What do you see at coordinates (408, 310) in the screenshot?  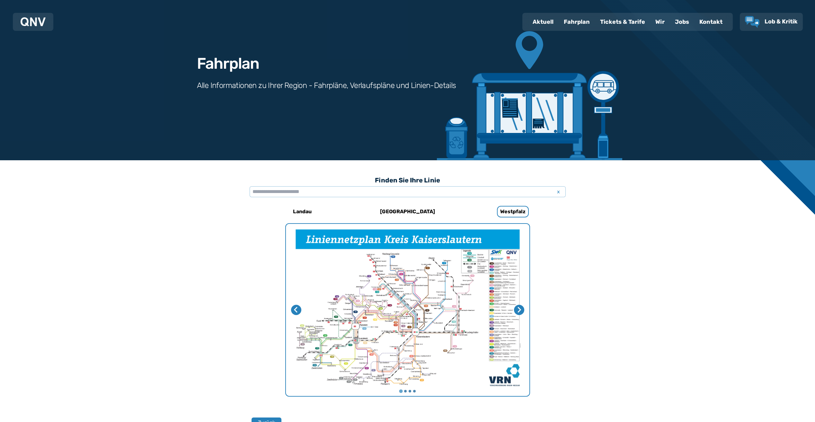 I see `img: Netzpläne Westpfalz Seite 1 von 4` at bounding box center [408, 310].